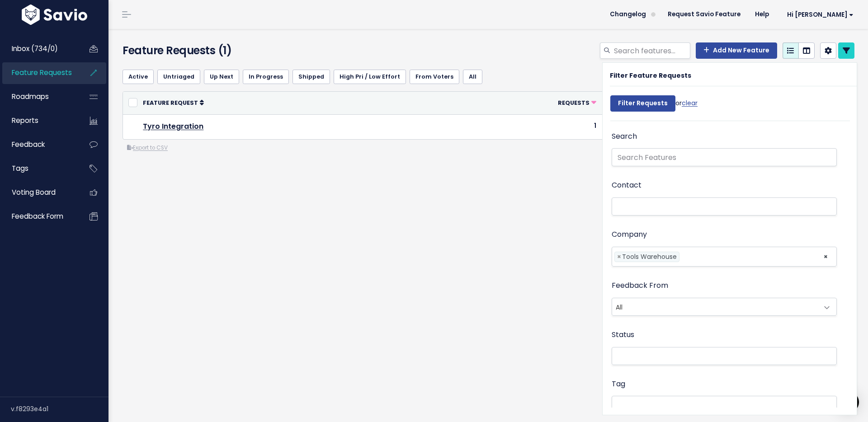 Image resolution: width=868 pixels, height=422 pixels. I want to click on div: or, so click(653, 106).